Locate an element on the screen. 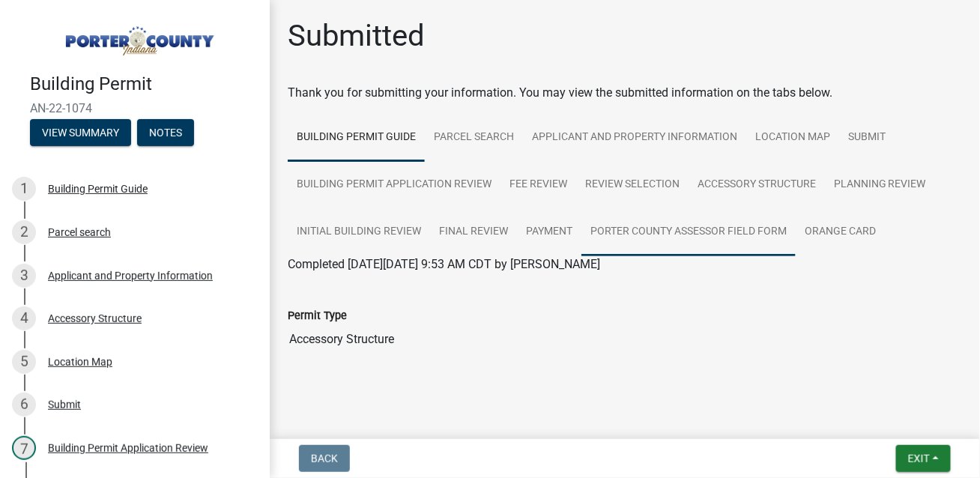  div: Parcel search is located at coordinates (80, 232).